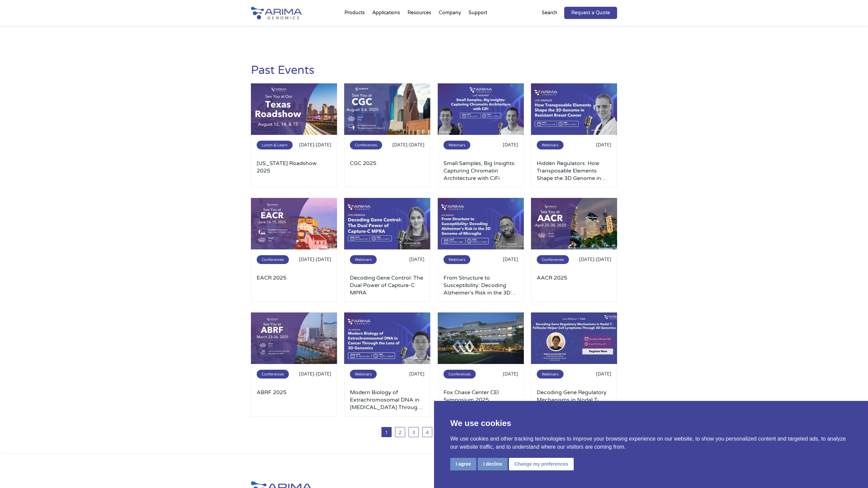  What do you see at coordinates (387, 286) in the screenshot?
I see `h3: Decoding Gene Control: The Dual Power of Capture-C MPRA` at bounding box center [387, 286].